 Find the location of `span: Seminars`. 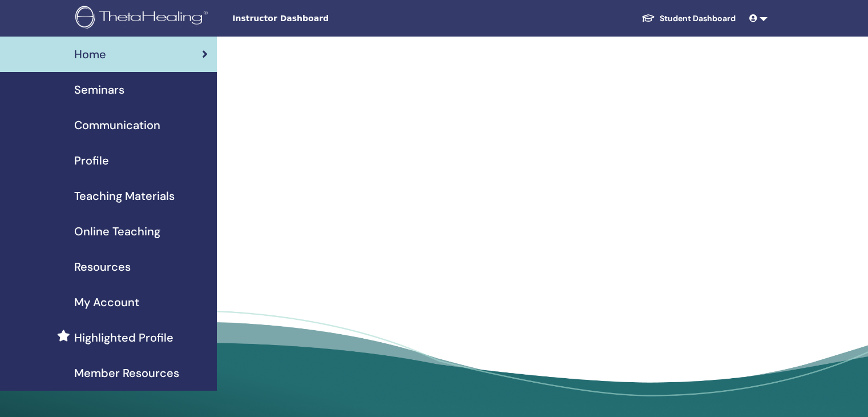

span: Seminars is located at coordinates (99, 89).